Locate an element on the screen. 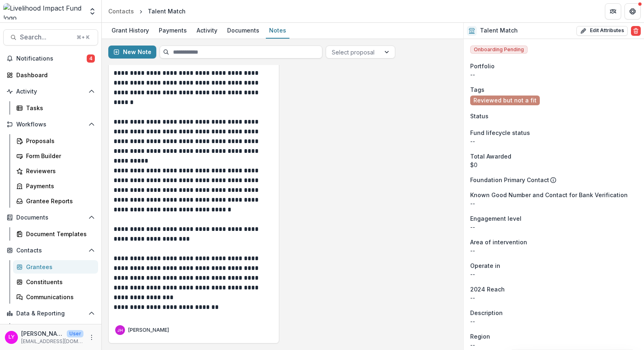 Image resolution: width=644 pixels, height=350 pixels. div: Dashboard is located at coordinates (54, 74).